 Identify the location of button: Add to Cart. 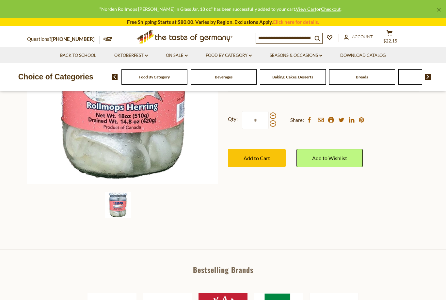
(257, 158).